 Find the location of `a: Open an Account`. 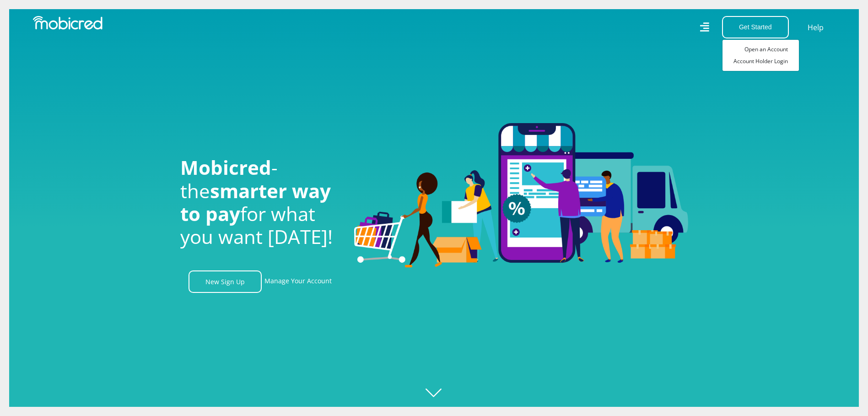

a: Open an Account is located at coordinates (760, 49).